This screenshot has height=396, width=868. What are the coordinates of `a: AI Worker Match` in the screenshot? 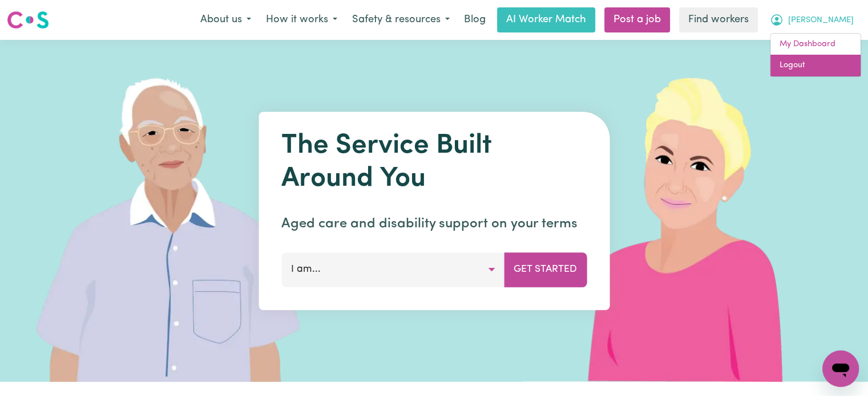 It's located at (546, 20).